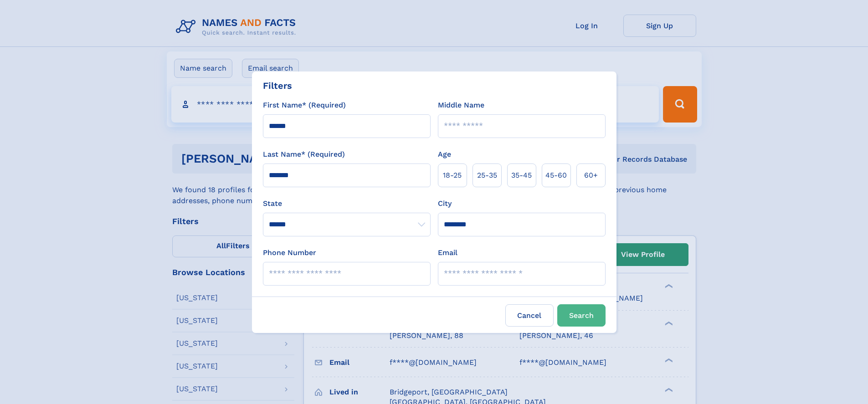 The height and width of the screenshot is (404, 868). What do you see at coordinates (522, 176) in the screenshot?
I see `span: 35‑45` at bounding box center [522, 176].